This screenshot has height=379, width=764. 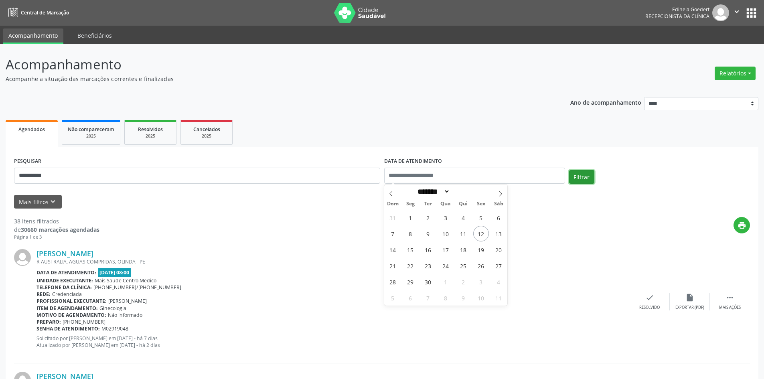 I want to click on button: Filtrar, so click(x=581, y=177).